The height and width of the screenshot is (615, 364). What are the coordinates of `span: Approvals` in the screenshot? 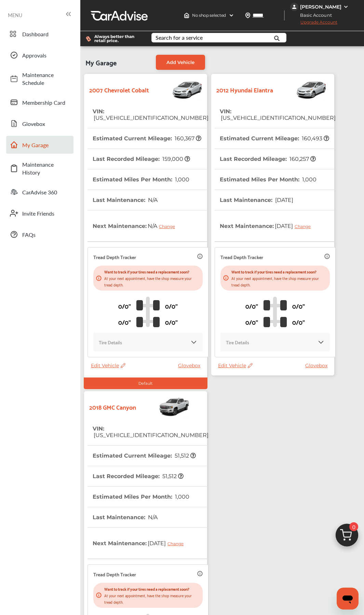 It's located at (46, 55).